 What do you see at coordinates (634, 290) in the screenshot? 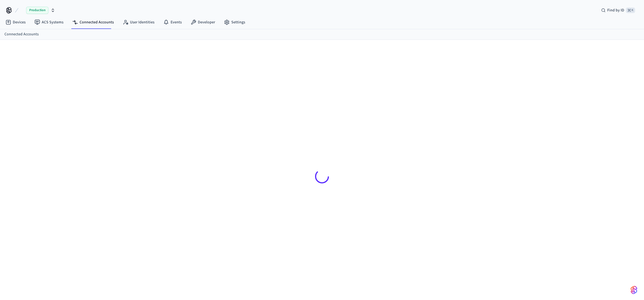
I see `img: SeamLogoGradient.69752ec5.svg` at bounding box center [634, 290].